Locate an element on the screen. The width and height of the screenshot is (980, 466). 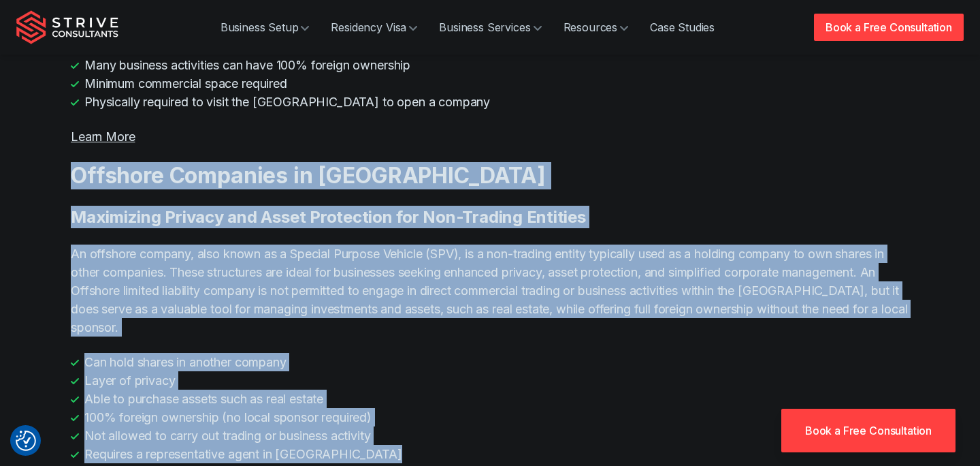
img: Revisit consent button is located at coordinates (26, 440).